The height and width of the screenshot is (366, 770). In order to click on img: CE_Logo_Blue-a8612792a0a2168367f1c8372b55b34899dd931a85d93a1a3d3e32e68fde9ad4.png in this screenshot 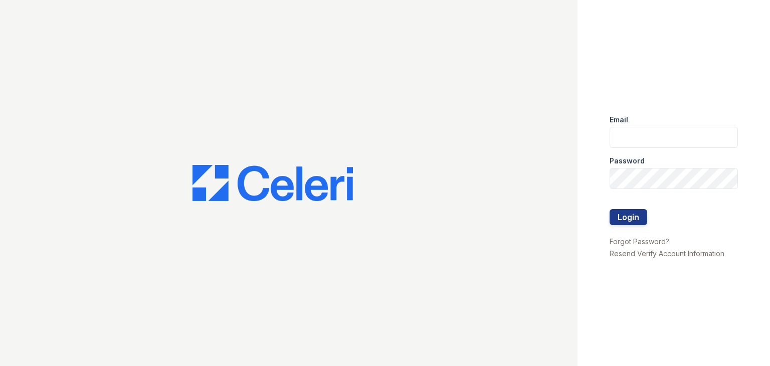, I will do `click(273, 183)`.